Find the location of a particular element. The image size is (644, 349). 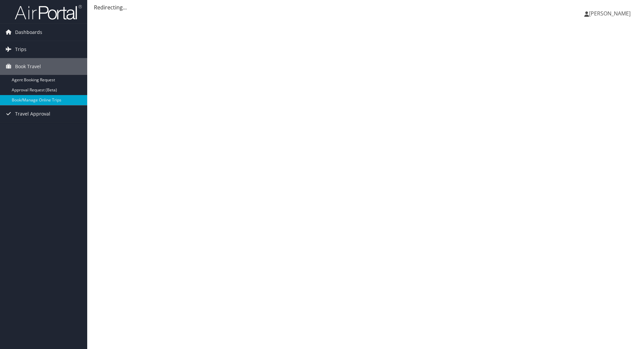

span: Dashboards is located at coordinates (28, 32).